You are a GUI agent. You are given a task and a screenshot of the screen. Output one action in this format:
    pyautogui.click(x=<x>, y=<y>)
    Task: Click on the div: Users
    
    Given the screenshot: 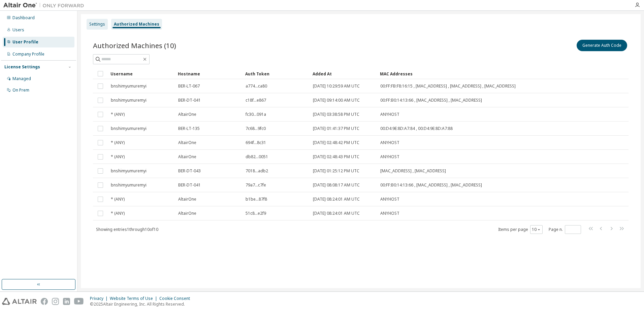 What is the action you would take?
    pyautogui.click(x=18, y=30)
    